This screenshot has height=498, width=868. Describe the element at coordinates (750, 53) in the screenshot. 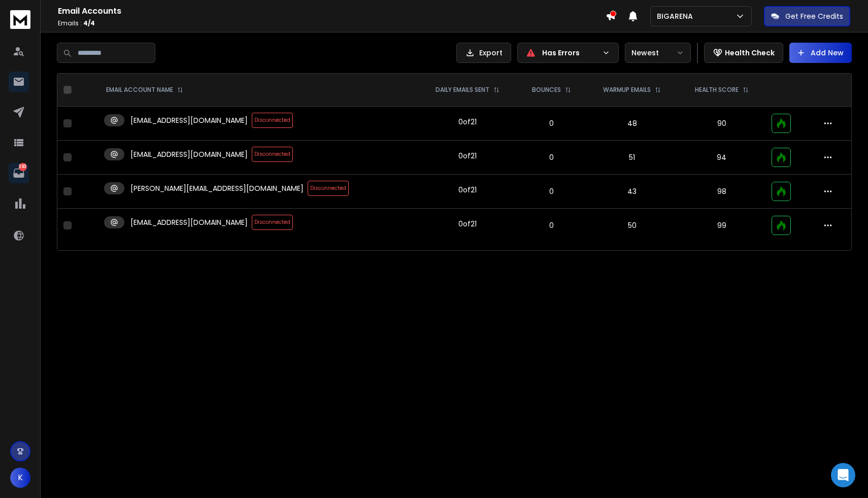

I see `p: Health Check` at that location.